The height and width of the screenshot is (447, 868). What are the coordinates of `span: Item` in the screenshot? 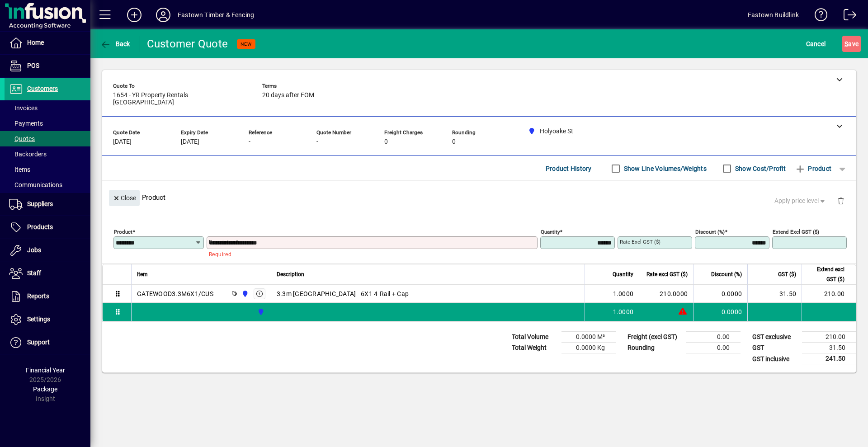 It's located at (142, 274).